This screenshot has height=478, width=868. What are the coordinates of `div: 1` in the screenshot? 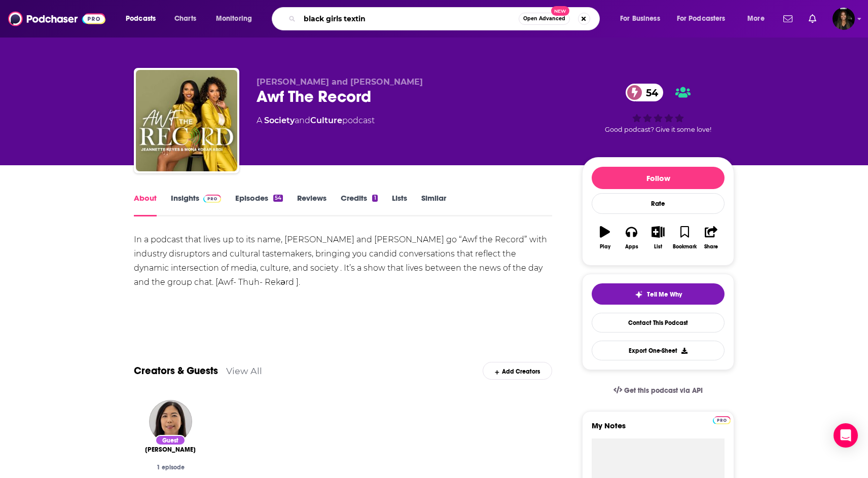 It's located at (375, 198).